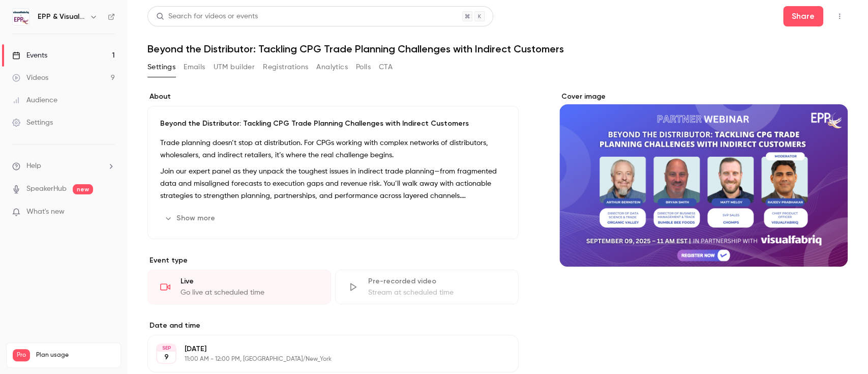 The image size is (868, 374). What do you see at coordinates (239, 287) in the screenshot?
I see `div: LiveGo live at scheduled time` at bounding box center [239, 287].